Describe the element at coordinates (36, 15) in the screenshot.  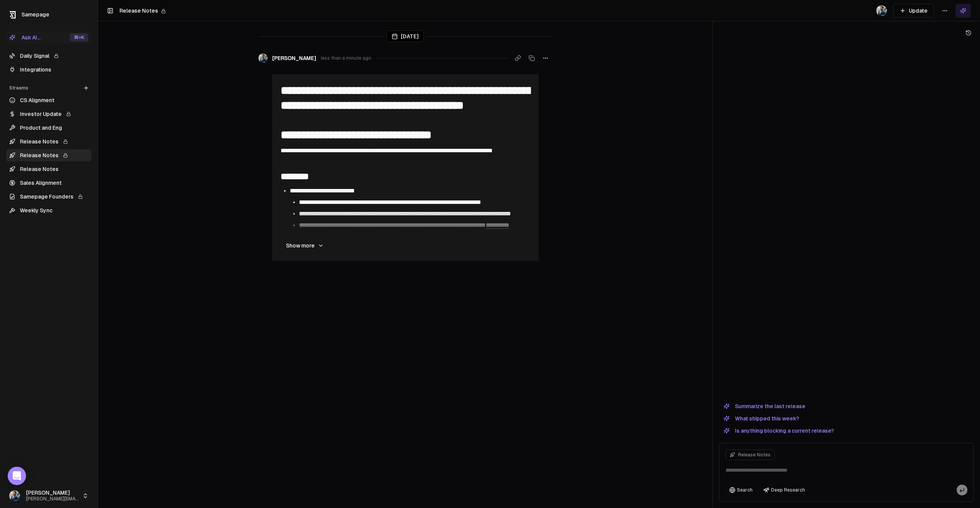
I see `span: Samepage` at that location.